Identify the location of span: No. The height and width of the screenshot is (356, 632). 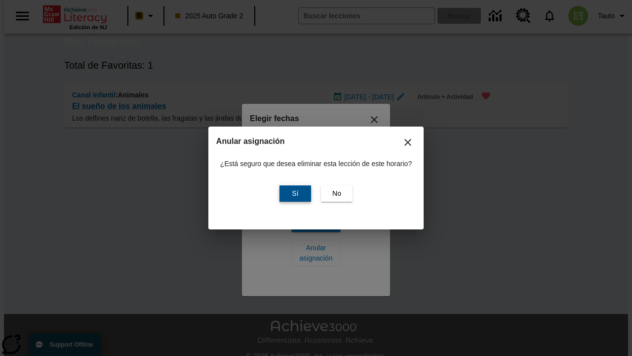
(337, 193).